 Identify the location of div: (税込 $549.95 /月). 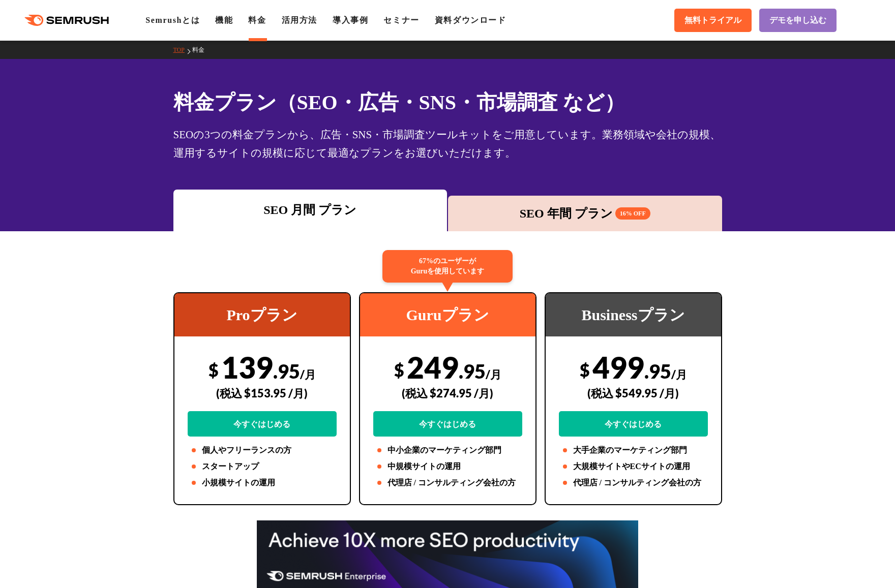
(633, 392).